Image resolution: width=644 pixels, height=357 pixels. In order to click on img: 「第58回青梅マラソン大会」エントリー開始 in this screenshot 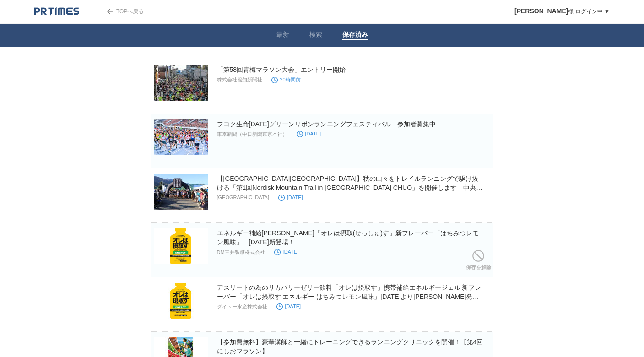, I will do `click(181, 83)`.